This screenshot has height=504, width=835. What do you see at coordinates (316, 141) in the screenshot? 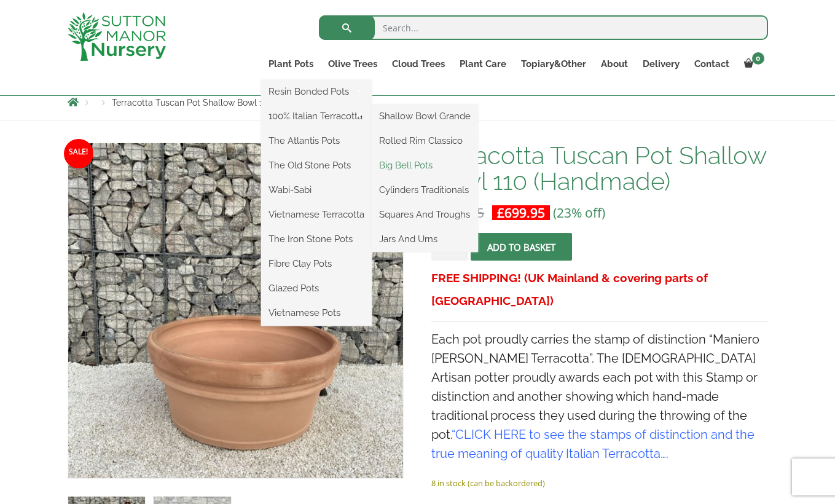
I see `a: The Atlantis Pots` at bounding box center [316, 141].